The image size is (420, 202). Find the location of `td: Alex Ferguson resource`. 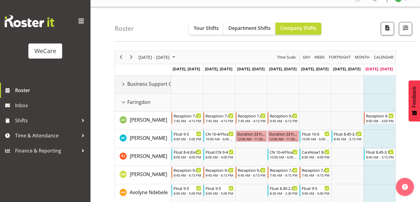

td: Alex Ferguson resource is located at coordinates (143, 139).